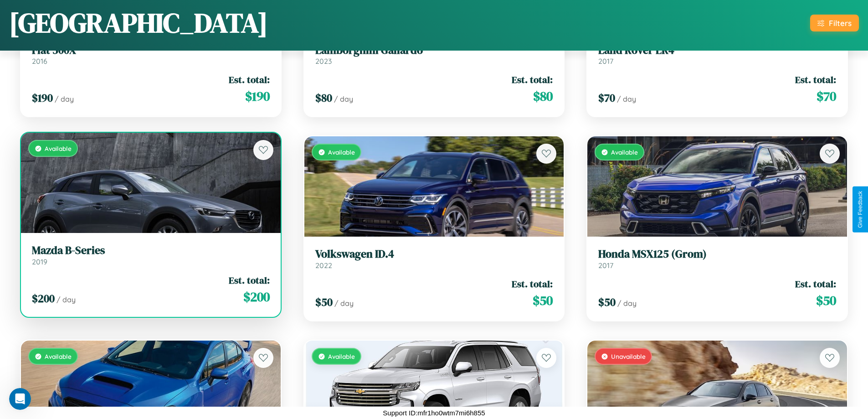  I want to click on span: Unavailable, so click(628, 356).